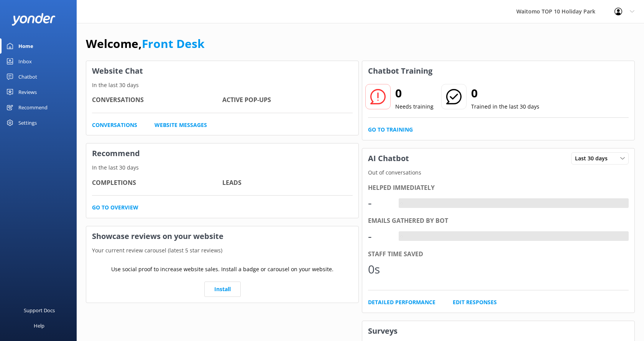  What do you see at coordinates (34, 19) in the screenshot?
I see `img: yonder-white-logo.png` at bounding box center [34, 19].